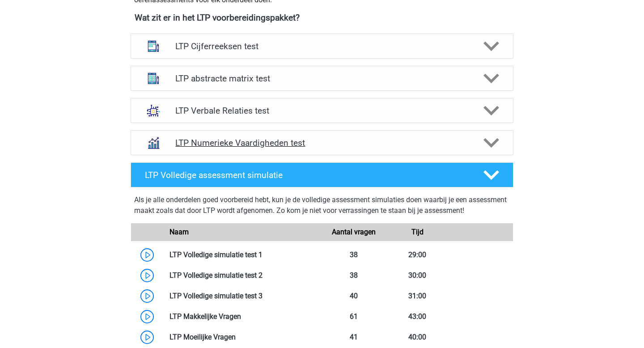 The image size is (644, 348). I want to click on div: LTP Volledige simulatie test 3, so click(242, 296).